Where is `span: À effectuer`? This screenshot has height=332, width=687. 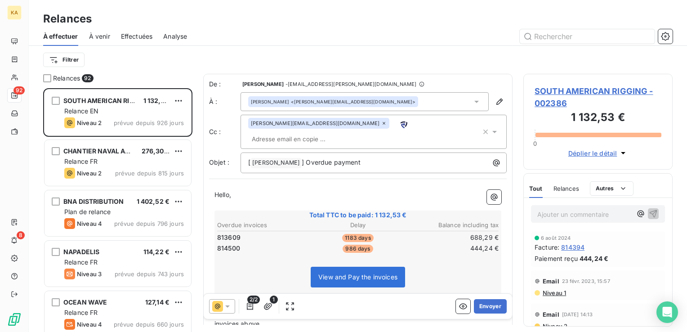
span: À effectuer is located at coordinates (61, 36).